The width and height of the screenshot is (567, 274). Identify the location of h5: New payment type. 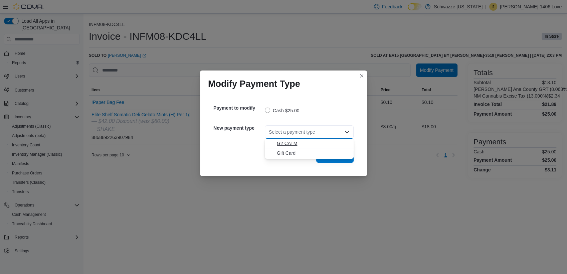
(238, 128).